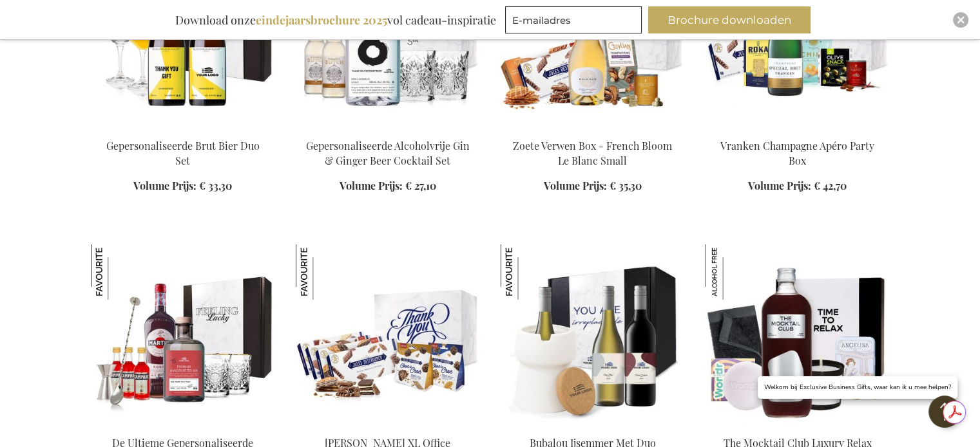 The height and width of the screenshot is (447, 980). Describe the element at coordinates (798, 425) in the screenshot. I see `a: The Mocktail Club Luxury Relax Box The Mocktail Club Luxury Relax Box` at that location.